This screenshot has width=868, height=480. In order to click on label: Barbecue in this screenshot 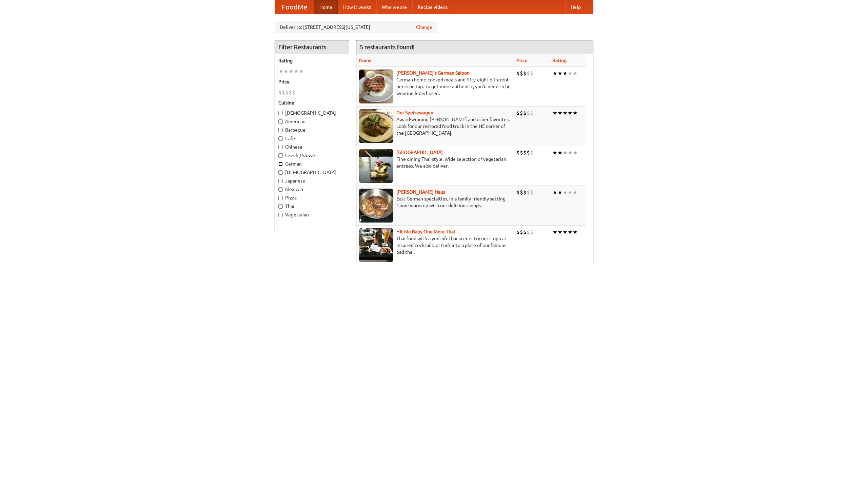, I will do `click(312, 130)`.